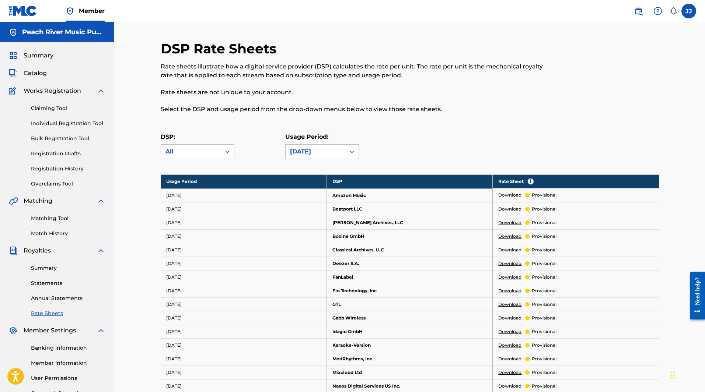 This screenshot has height=392, width=705. Describe the element at coordinates (13, 29) in the screenshot. I see `div: Open Resource Center` at that location.